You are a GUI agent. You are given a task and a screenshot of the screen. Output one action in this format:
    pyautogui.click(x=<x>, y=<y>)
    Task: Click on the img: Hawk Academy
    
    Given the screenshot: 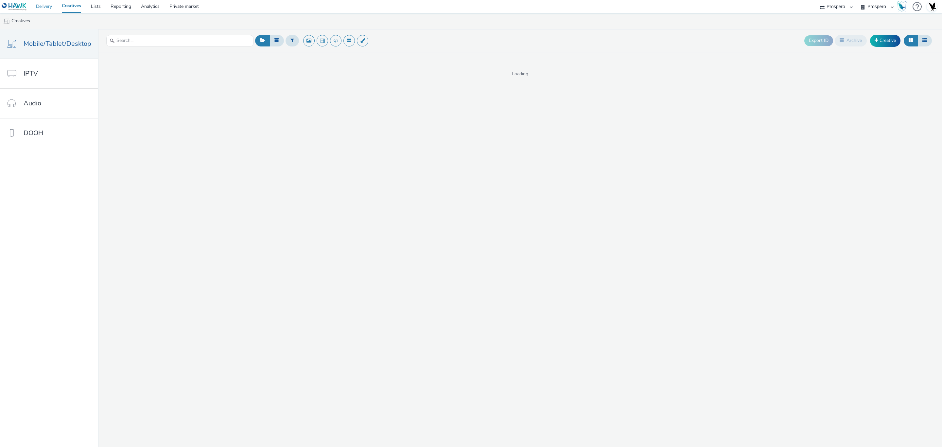 What is the action you would take?
    pyautogui.click(x=901, y=7)
    